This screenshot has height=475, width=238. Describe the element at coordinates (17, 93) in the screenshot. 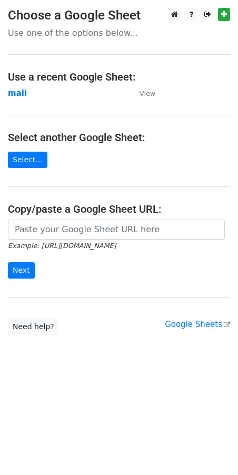

I see `strong: mail` at that location.